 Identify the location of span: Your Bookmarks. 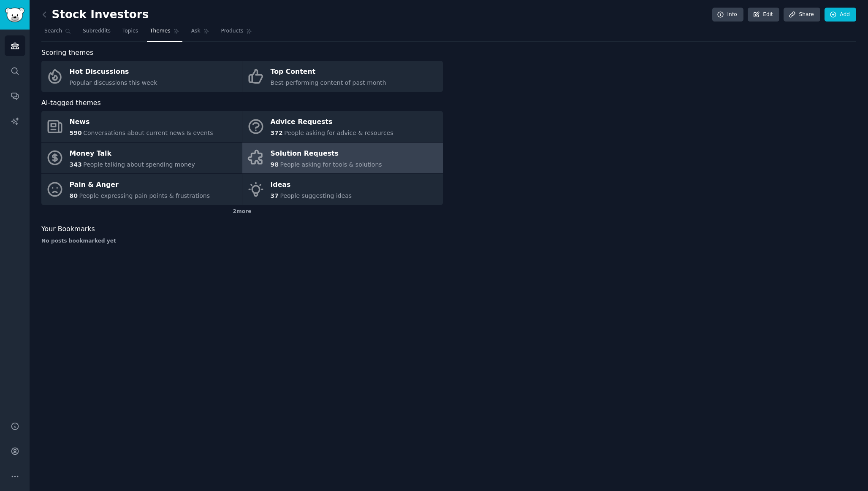
(68, 229).